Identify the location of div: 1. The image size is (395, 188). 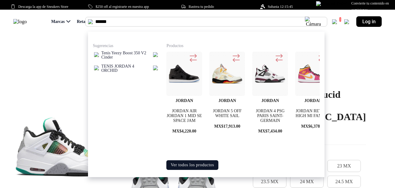
(340, 19).